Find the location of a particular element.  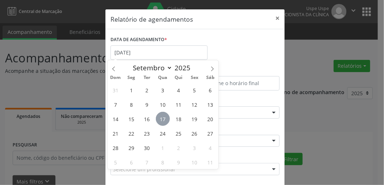

span: Outubro 10, 2025 is located at coordinates (195, 162).